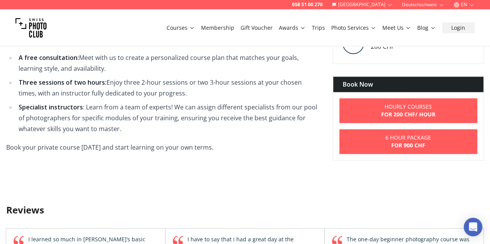  I want to click on button: Membership, so click(218, 28).